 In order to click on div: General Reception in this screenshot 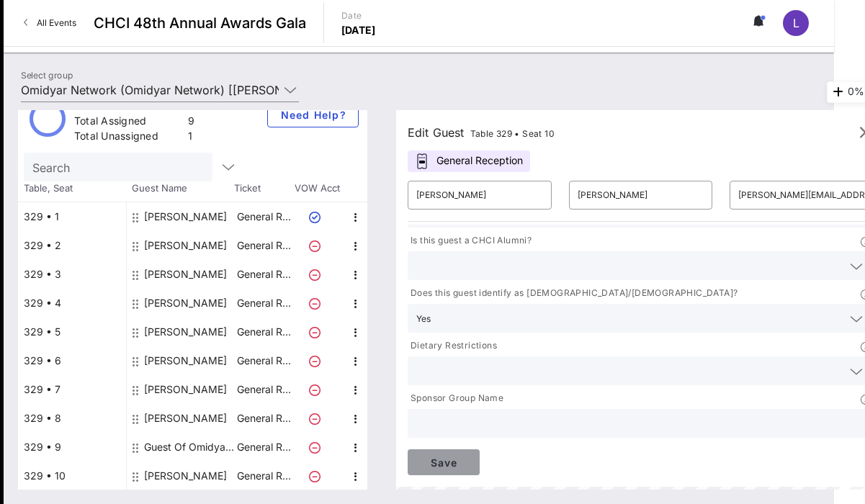, I will do `click(469, 161)`.